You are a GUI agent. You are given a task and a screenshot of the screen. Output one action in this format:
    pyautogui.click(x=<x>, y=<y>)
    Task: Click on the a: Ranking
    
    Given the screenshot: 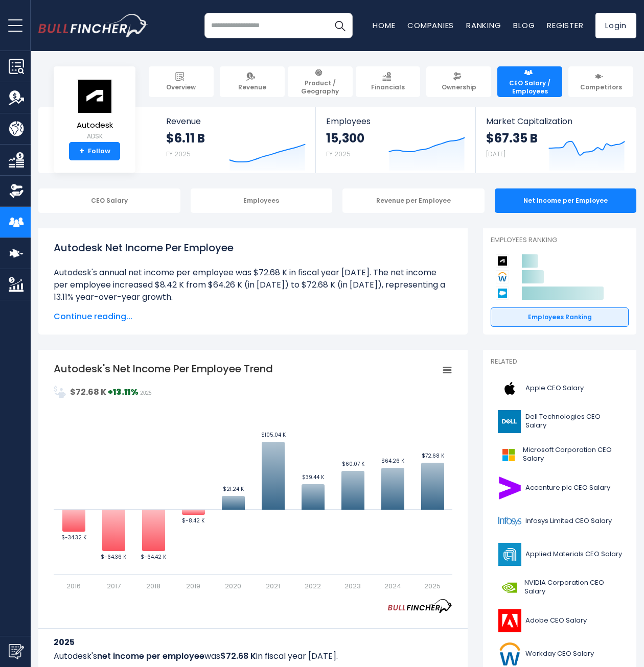 What is the action you would take?
    pyautogui.click(x=483, y=25)
    